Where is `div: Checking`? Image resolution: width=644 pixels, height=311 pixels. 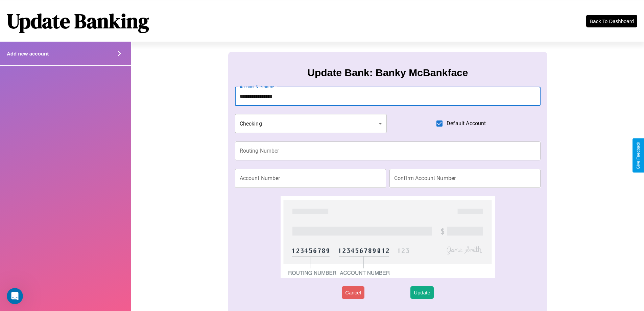
div: Checking is located at coordinates (311, 124).